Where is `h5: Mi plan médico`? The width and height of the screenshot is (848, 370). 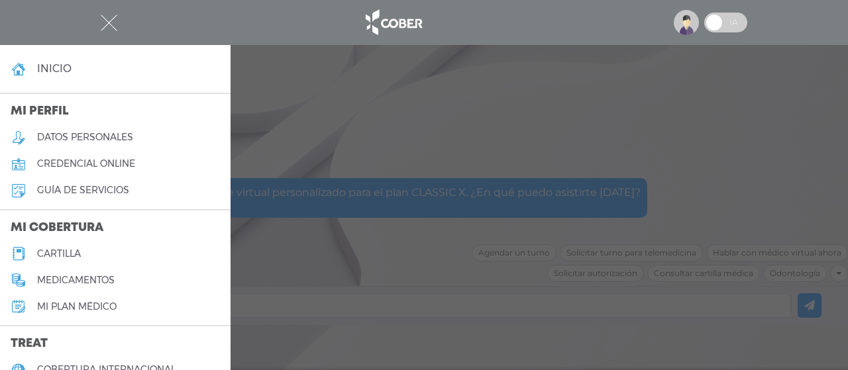 h5: Mi plan médico is located at coordinates (77, 307).